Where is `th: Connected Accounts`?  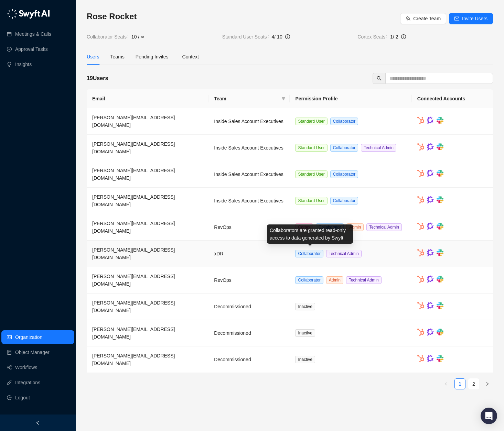 th: Connected Accounts is located at coordinates (453, 99).